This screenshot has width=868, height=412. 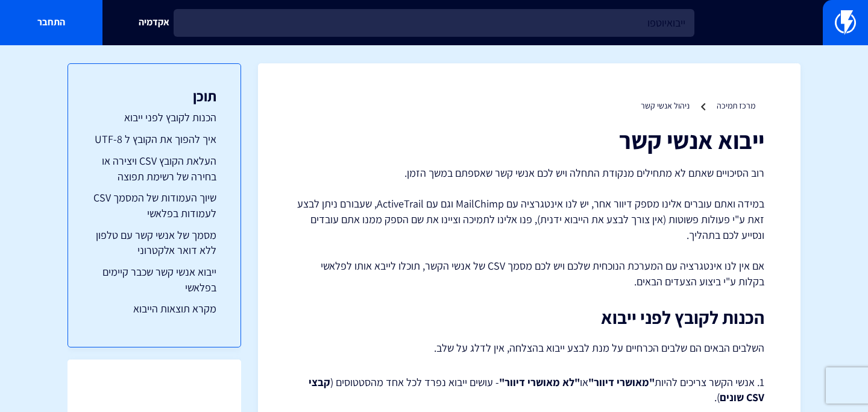 What do you see at coordinates (154, 117) in the screenshot?
I see `a: הכנות לקובץ לפני ייבוא` at bounding box center [154, 117].